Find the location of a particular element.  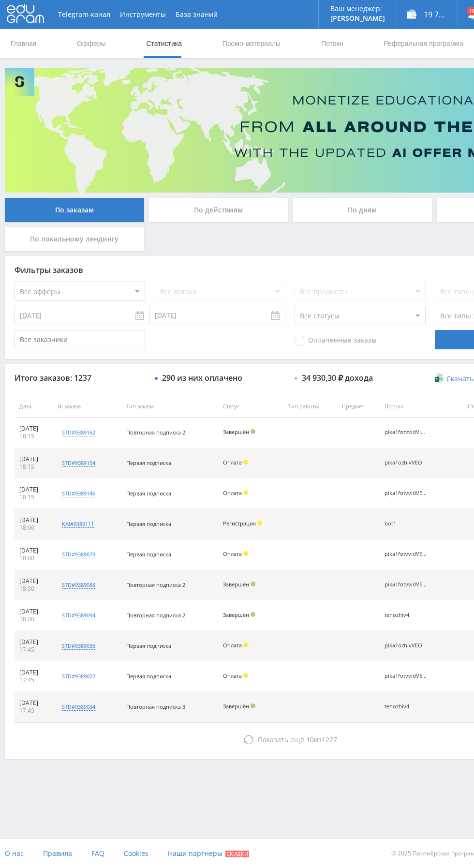

div: По действиям is located at coordinates (219, 210).